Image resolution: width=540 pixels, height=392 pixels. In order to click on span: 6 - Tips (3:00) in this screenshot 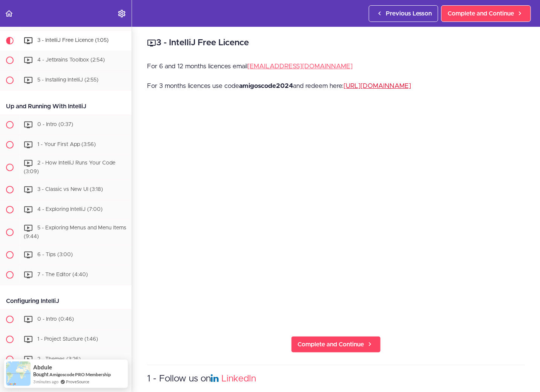, I will do `click(55, 255)`.